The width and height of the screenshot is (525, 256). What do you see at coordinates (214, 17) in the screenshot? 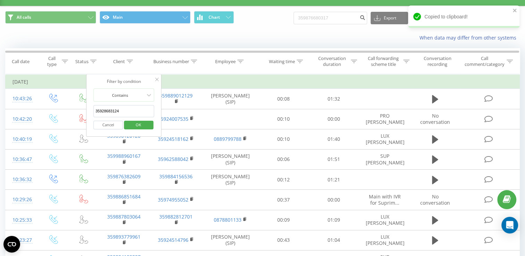
I see `button: Chart` at bounding box center [214, 17].